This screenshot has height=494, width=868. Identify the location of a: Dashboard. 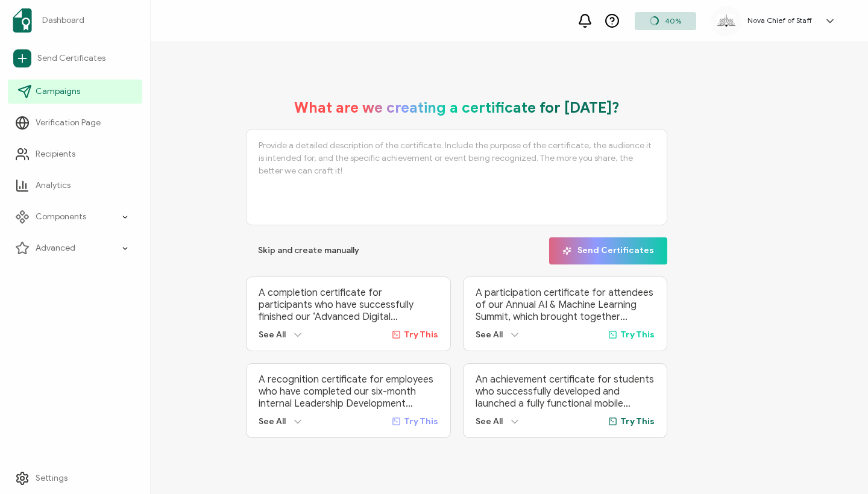
(74, 20).